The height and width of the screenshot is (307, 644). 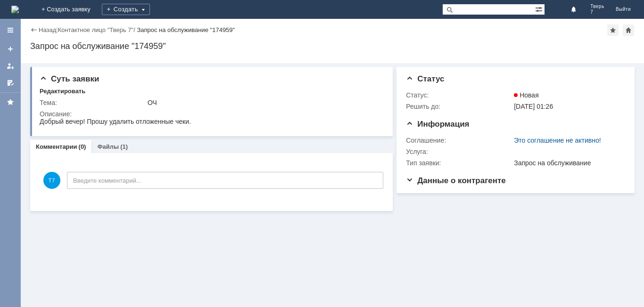 I want to click on div: Редактировать, so click(x=62, y=91).